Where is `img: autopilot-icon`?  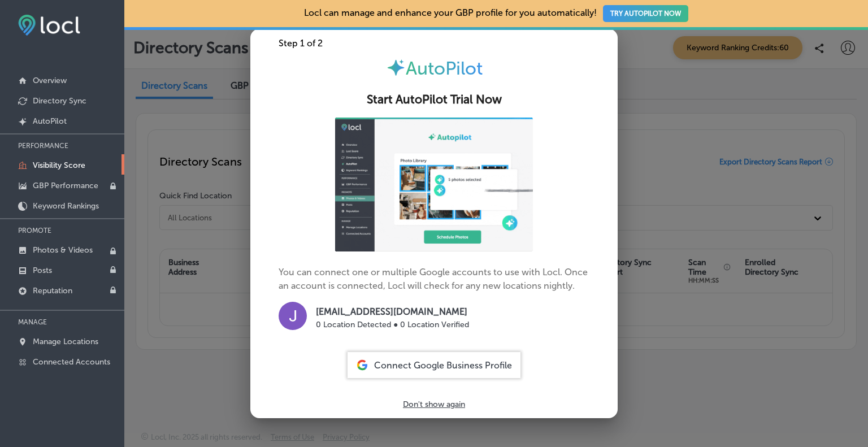
img: autopilot-icon is located at coordinates (395, 68).